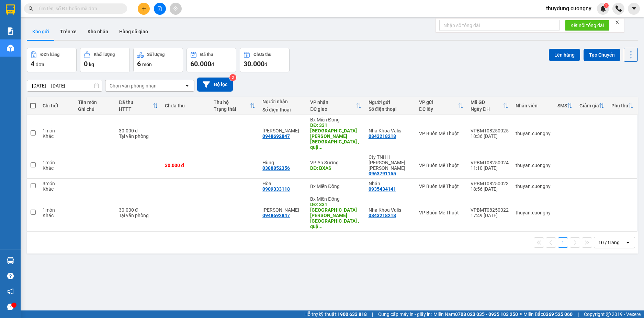 The image size is (644, 318). I want to click on button: Hàng đã giao, so click(134, 32).